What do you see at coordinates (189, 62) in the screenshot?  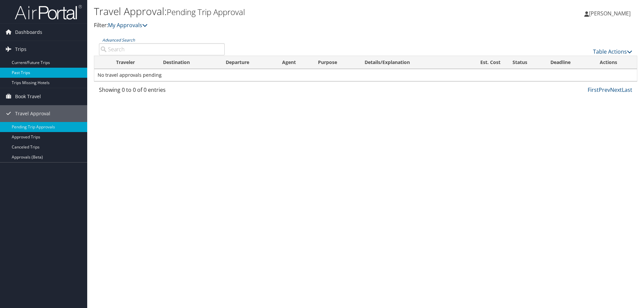 I see `th: Destination: activate to sort column ascending` at bounding box center [189, 62].